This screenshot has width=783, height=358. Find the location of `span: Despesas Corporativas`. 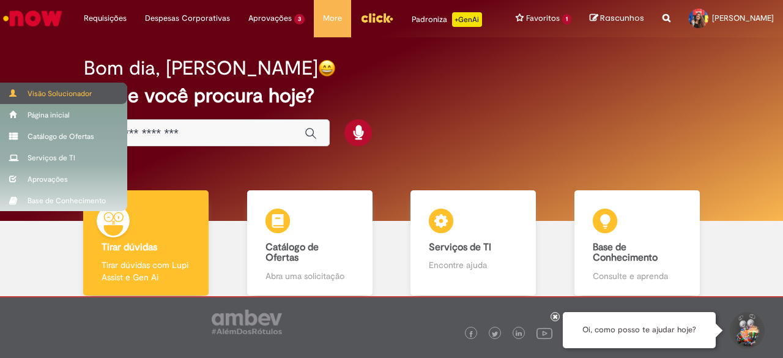

span: Despesas Corporativas is located at coordinates (187, 18).